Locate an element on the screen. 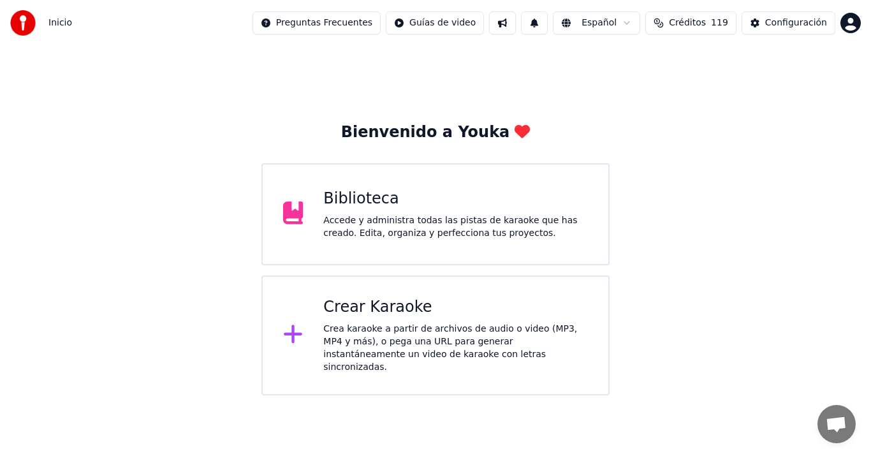 Image resolution: width=871 pixels, height=456 pixels. button: Configuración is located at coordinates (788, 23).